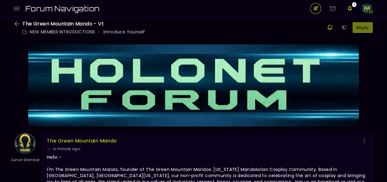 The width and height of the screenshot is (387, 182). I want to click on img: received_748077847900109.jpeg, so click(25, 143).